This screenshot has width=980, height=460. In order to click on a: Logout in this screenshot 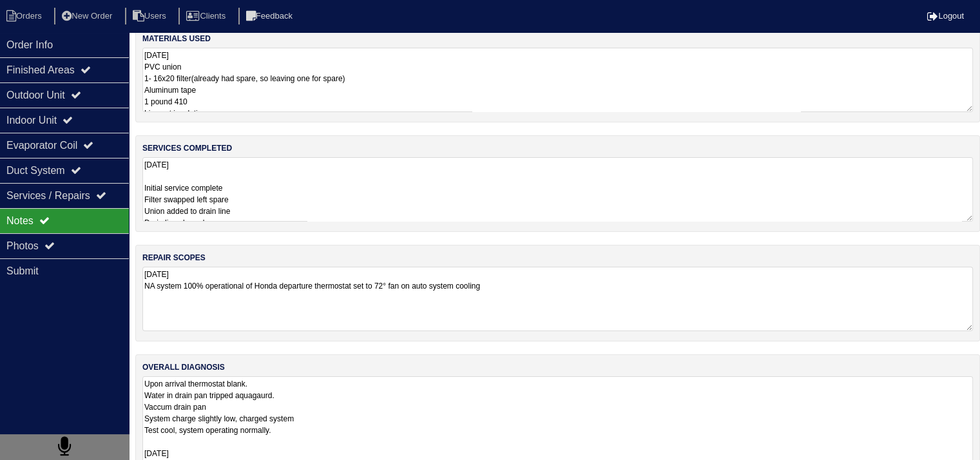, I will do `click(946, 15)`.